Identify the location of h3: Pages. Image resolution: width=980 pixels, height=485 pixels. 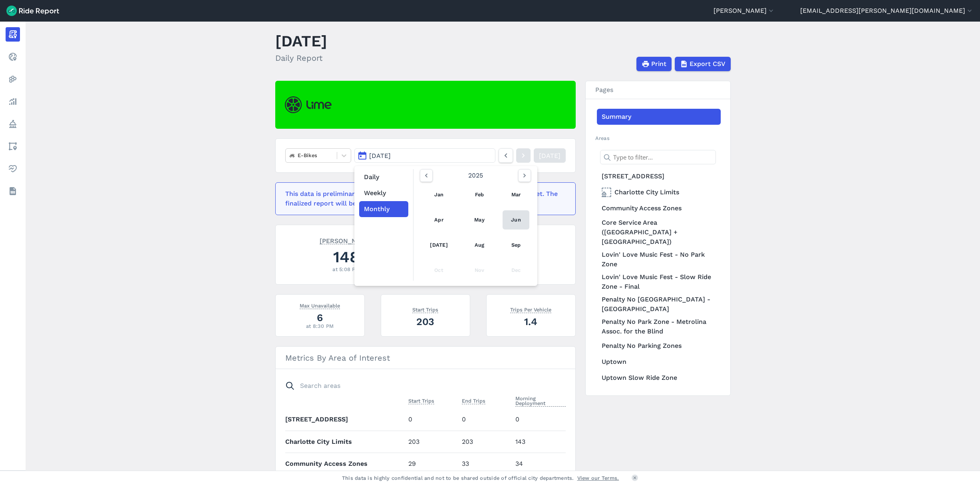
(658, 90).